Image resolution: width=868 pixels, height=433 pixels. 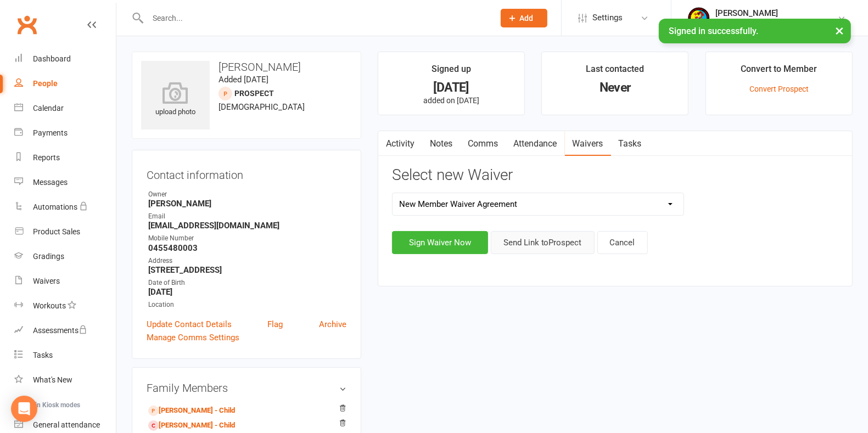 I want to click on div: Gradings, so click(x=49, y=256).